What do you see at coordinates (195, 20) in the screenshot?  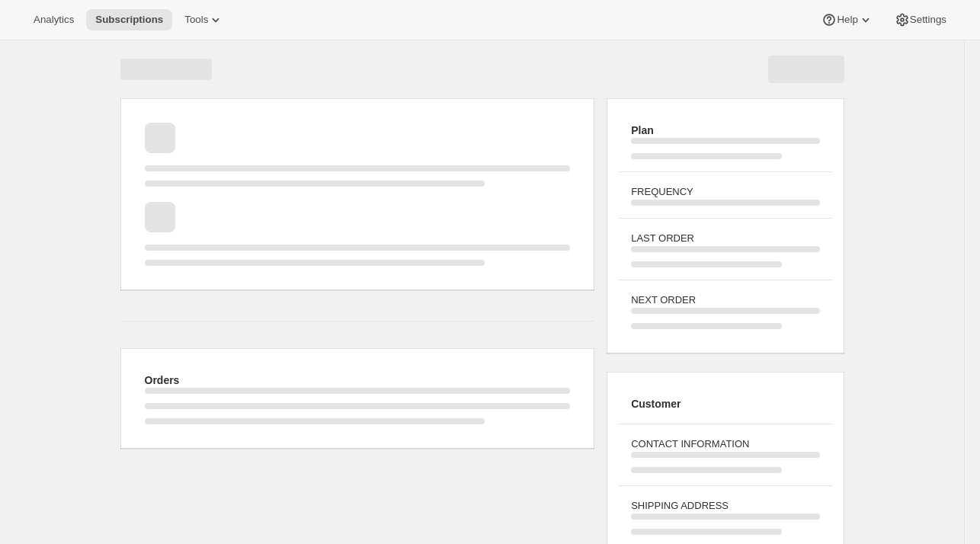 I see `span: Tools` at bounding box center [195, 20].